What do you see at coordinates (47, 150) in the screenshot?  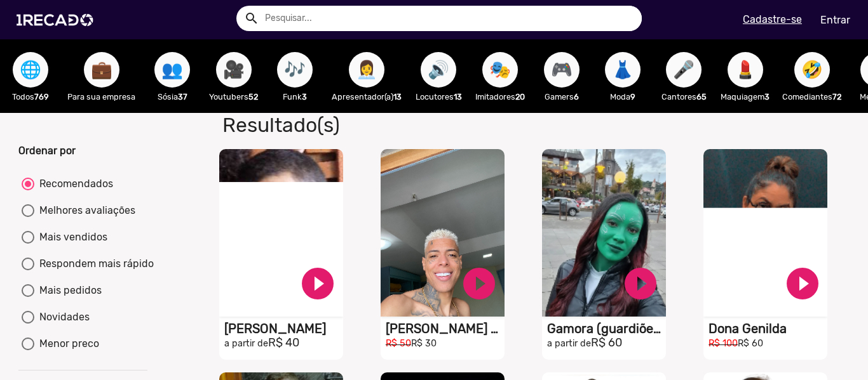 I see `b: Ordenar por` at bounding box center [47, 150].